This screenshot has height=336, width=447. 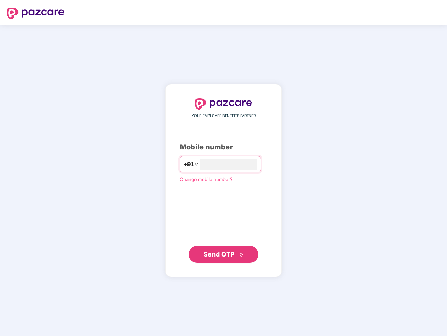 I want to click on div: Mobile number, so click(x=223, y=147).